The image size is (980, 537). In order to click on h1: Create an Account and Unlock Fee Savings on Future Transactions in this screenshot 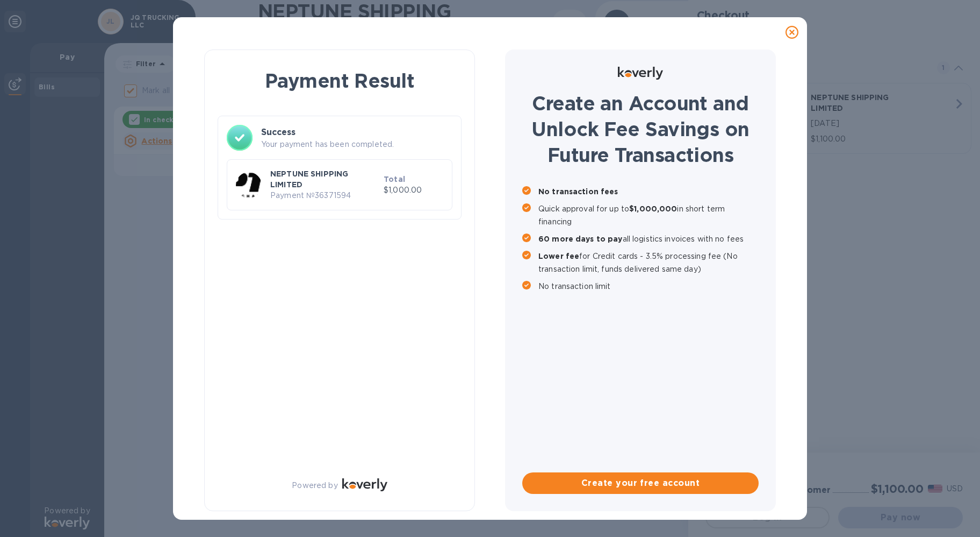, I will do `click(641, 129)`.